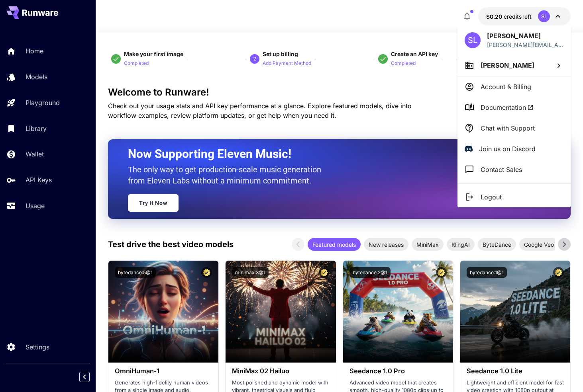 The height and width of the screenshot is (392, 583). What do you see at coordinates (491, 197) in the screenshot?
I see `p: Logout` at bounding box center [491, 197].